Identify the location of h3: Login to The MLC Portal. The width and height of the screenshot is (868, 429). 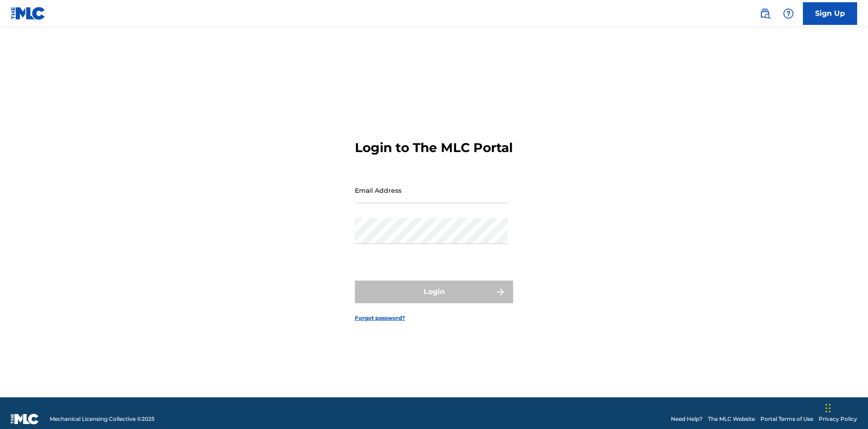
(433, 147).